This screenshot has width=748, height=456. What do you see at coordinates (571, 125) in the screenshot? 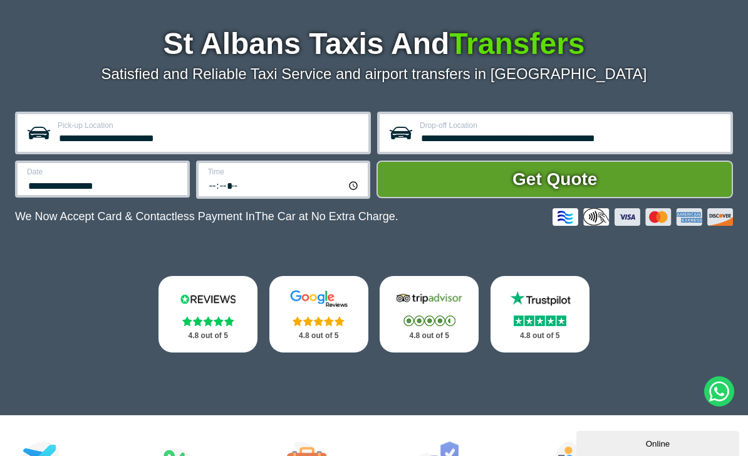
I see `label: Drop-off Location` at bounding box center [571, 125].